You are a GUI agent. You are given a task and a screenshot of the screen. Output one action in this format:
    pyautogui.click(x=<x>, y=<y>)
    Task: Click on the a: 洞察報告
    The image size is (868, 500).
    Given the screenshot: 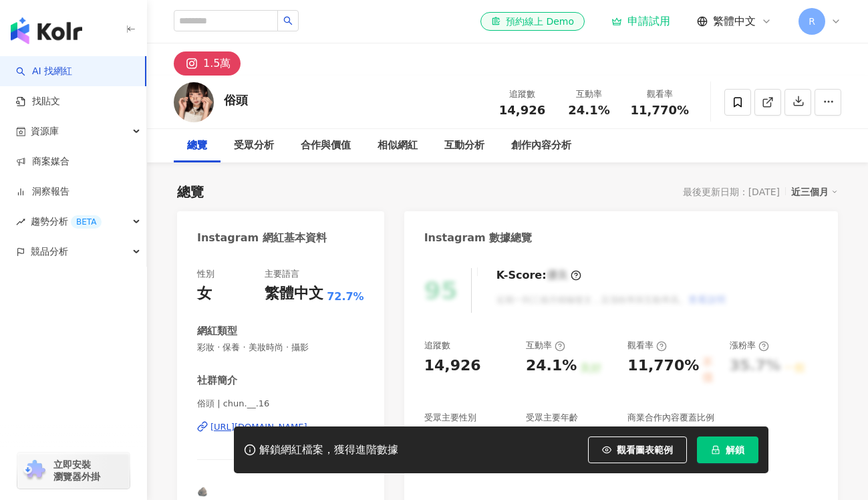 What is the action you would take?
    pyautogui.click(x=43, y=192)
    